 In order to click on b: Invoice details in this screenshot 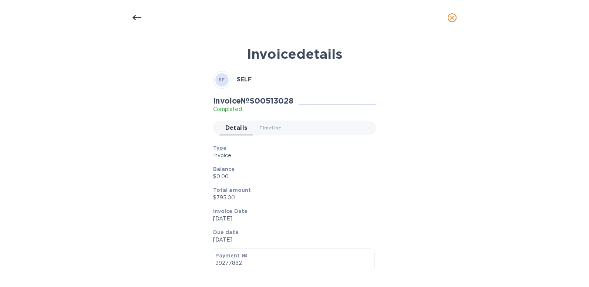, I will do `click(295, 54)`.